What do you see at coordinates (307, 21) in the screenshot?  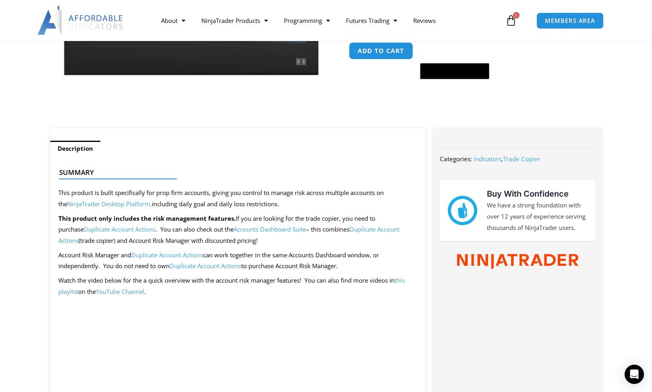 I see `a: Programming` at bounding box center [307, 21].